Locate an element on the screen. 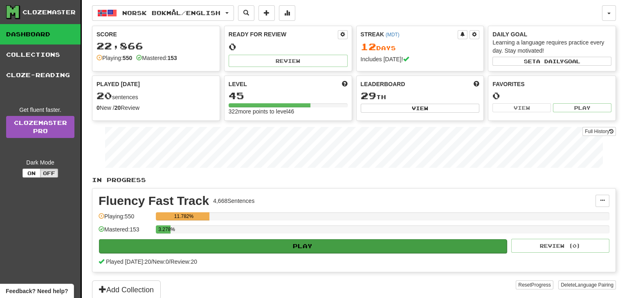  button: On is located at coordinates (31, 173).